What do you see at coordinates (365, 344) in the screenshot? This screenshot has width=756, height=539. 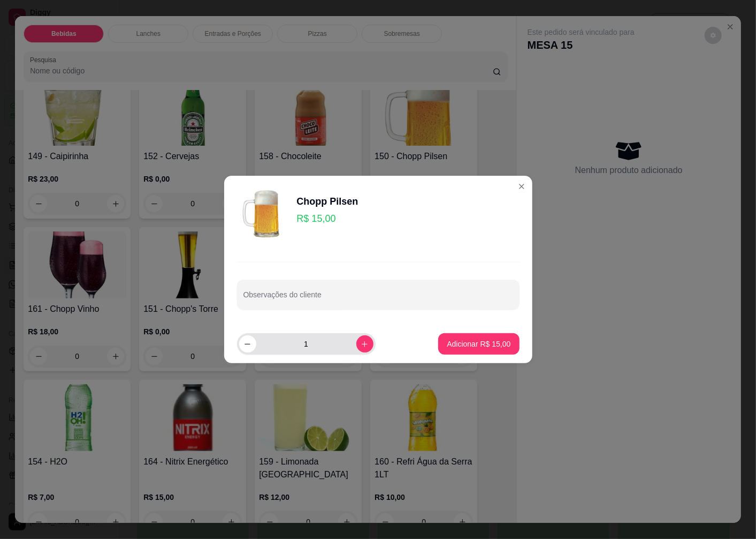 I see `button: increase-product-quantity` at bounding box center [365, 344].